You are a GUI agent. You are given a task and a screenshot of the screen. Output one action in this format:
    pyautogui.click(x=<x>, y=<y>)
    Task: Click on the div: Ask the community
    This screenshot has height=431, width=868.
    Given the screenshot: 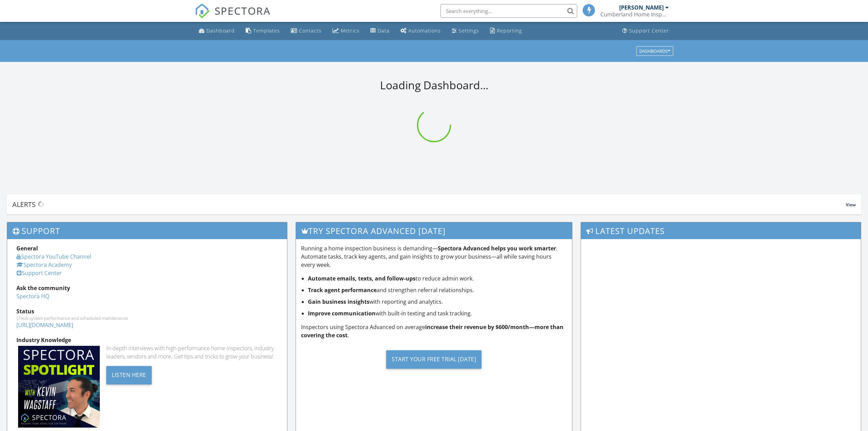 What is the action you would take?
    pyautogui.click(x=147, y=288)
    